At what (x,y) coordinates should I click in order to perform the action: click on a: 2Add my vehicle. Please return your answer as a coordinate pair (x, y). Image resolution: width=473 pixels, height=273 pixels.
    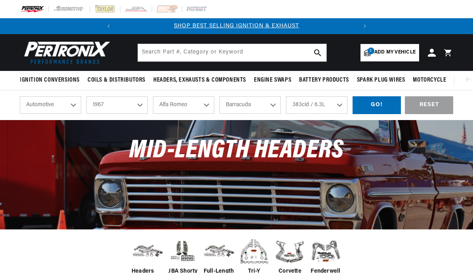
    Looking at the image, I should click on (390, 53).